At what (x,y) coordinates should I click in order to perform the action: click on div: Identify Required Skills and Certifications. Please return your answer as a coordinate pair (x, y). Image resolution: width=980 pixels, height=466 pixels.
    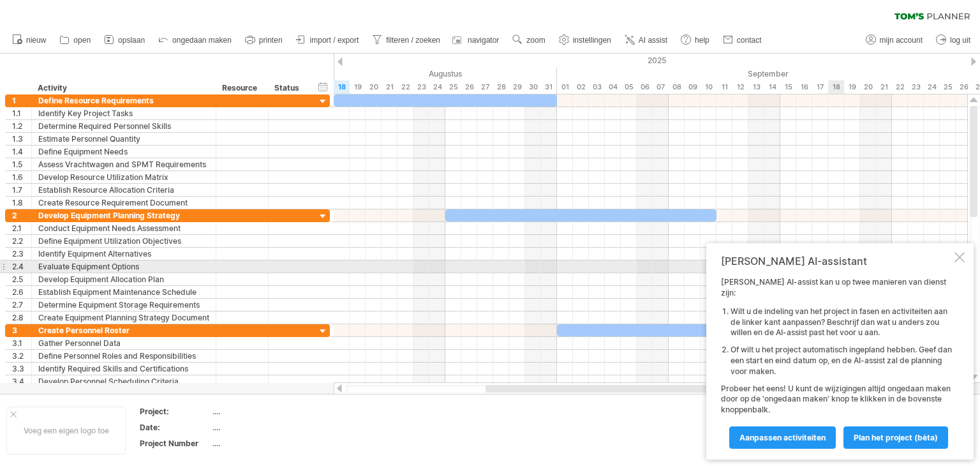
    Looking at the image, I should click on (124, 368).